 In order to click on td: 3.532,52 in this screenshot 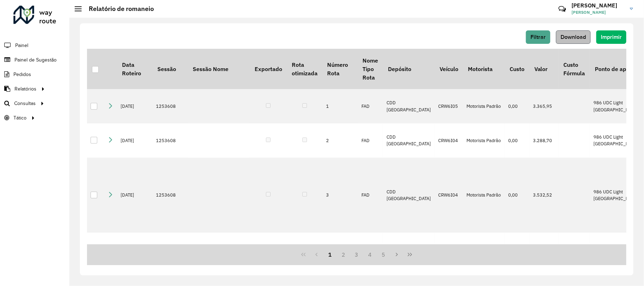, I will do `click(544, 195)`.